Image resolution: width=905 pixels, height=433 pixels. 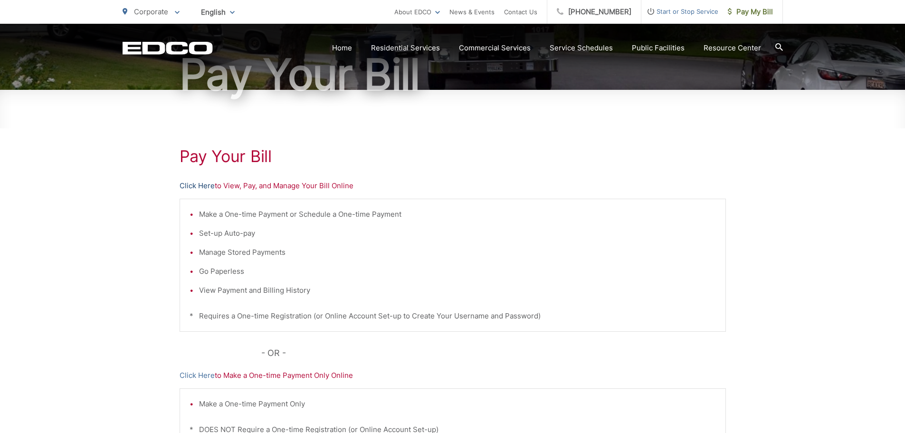 What do you see at coordinates (658, 48) in the screenshot?
I see `a: Public Facilities` at bounding box center [658, 48].